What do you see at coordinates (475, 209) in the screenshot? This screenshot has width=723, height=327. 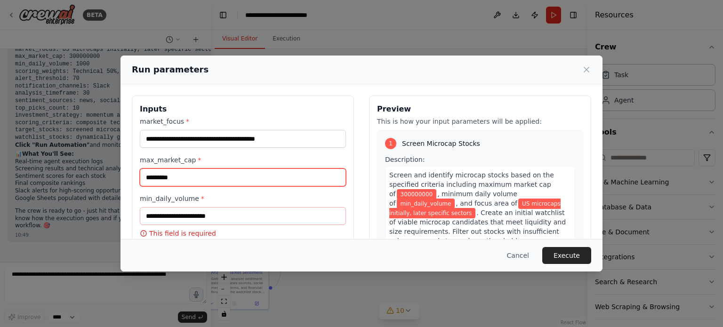 I see `span: Variable: market_focus` at bounding box center [475, 209].